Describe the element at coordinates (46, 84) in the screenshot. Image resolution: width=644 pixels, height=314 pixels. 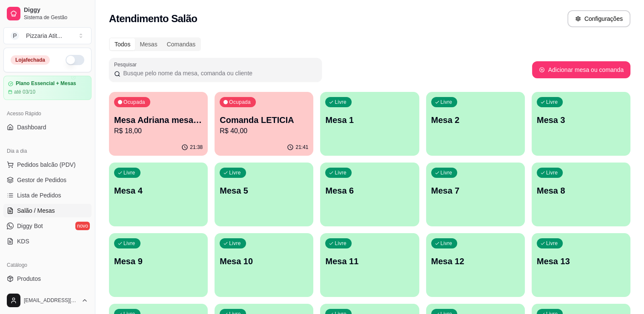
I see `article: Plano Essencial + Mesas` at that location.